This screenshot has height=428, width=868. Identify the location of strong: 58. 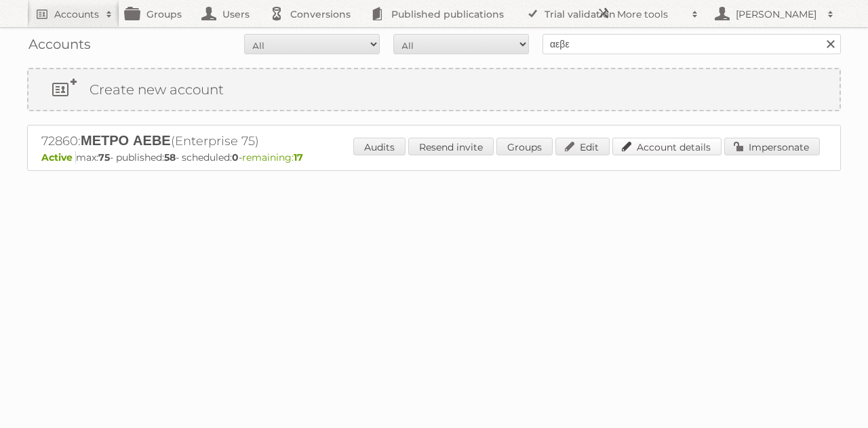
(169, 157).